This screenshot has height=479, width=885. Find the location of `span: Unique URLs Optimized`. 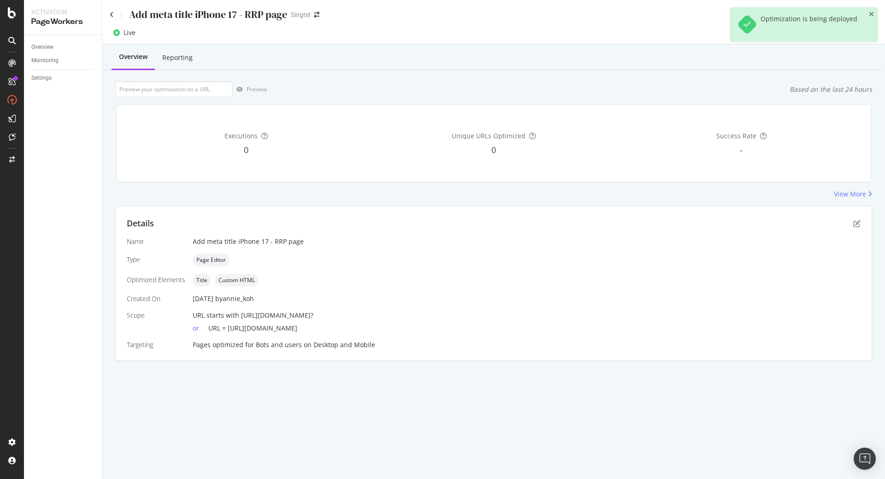

span: Unique URLs Optimized is located at coordinates (489, 135).